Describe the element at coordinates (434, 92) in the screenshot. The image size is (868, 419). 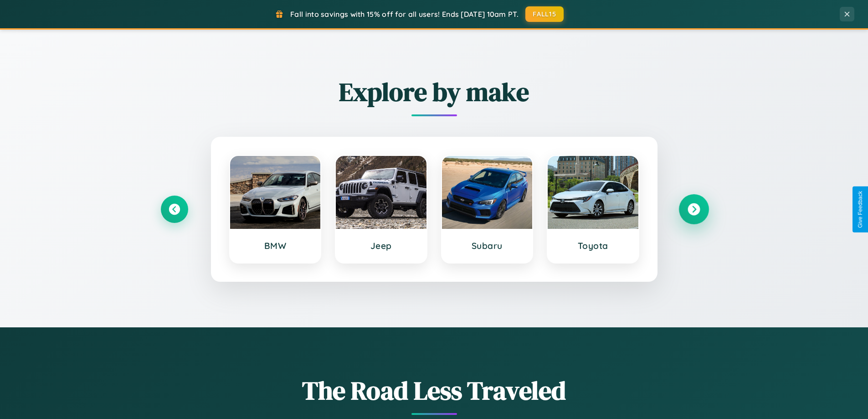
I see `h2: Explore by make` at that location.